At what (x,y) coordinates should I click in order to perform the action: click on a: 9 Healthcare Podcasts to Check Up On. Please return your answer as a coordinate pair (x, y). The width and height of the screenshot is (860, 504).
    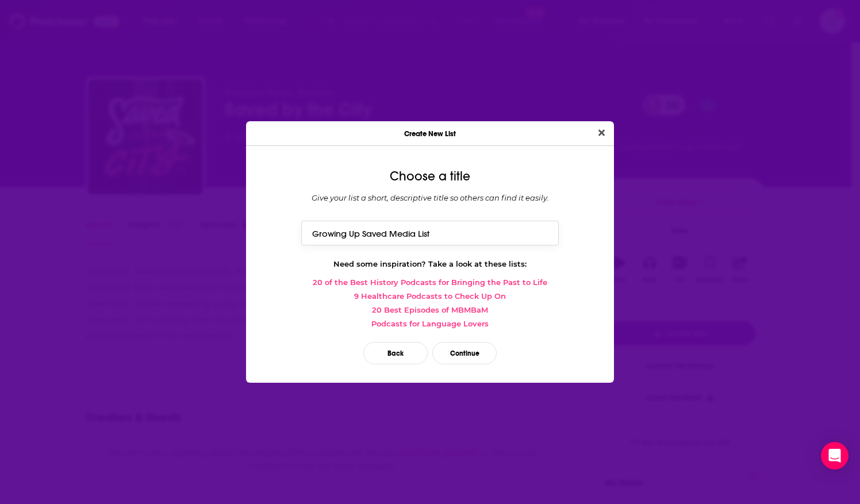
    Looking at the image, I should click on (430, 296).